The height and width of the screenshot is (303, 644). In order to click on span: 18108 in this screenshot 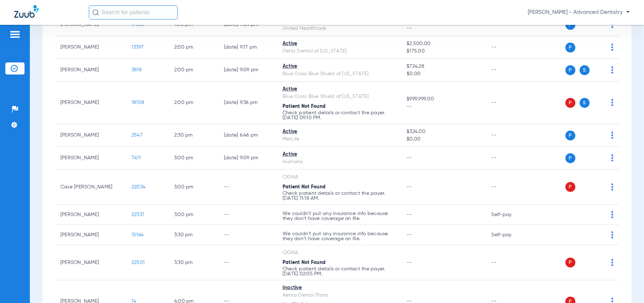, I will do `click(138, 103)`.